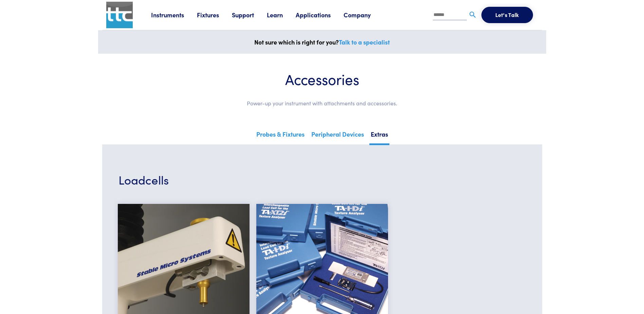 This screenshot has height=314, width=644. Describe the element at coordinates (507, 15) in the screenshot. I see `button: Let's Talk` at that location.